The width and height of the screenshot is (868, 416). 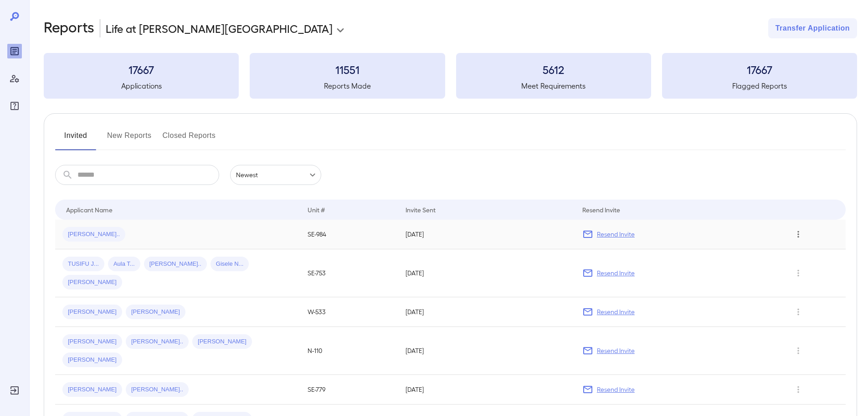 What do you see at coordinates (451, 76) in the screenshot?
I see `summary: 17667Applications11551Reports Made5612Meet Requirements17667Flagged Reports` at bounding box center [451, 76].